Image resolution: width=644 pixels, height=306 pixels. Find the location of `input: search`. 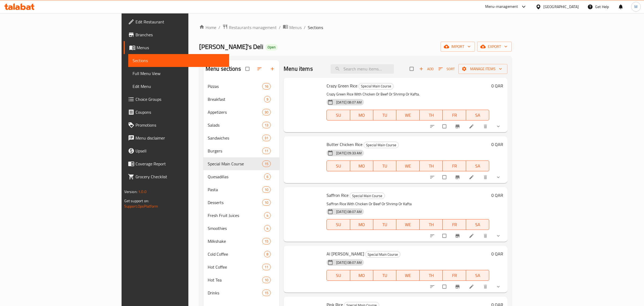

input: search is located at coordinates (362, 69).